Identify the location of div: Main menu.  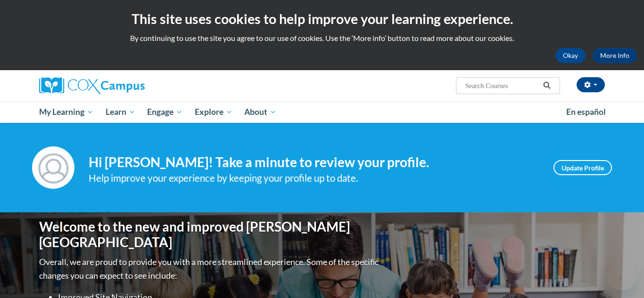
(322, 112).